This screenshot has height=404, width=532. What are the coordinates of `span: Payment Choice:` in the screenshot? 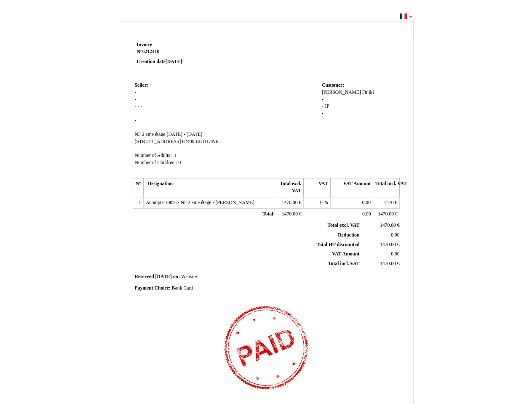 It's located at (152, 288).